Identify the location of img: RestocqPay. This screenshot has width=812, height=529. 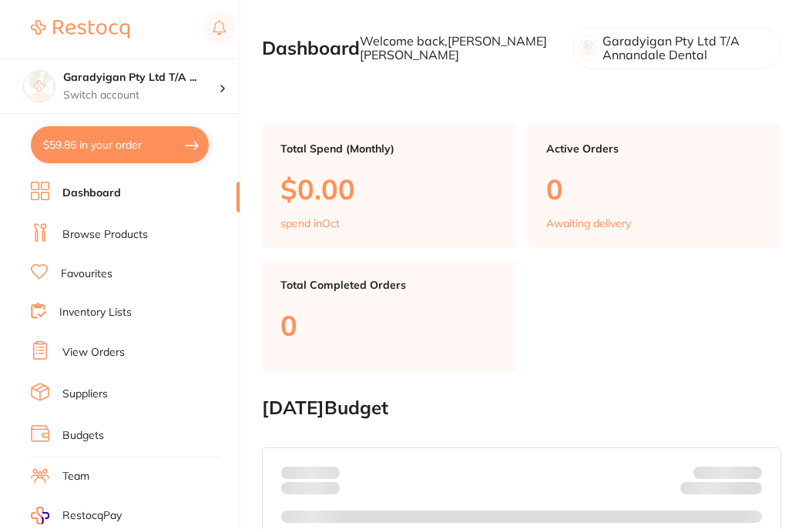
(40, 516).